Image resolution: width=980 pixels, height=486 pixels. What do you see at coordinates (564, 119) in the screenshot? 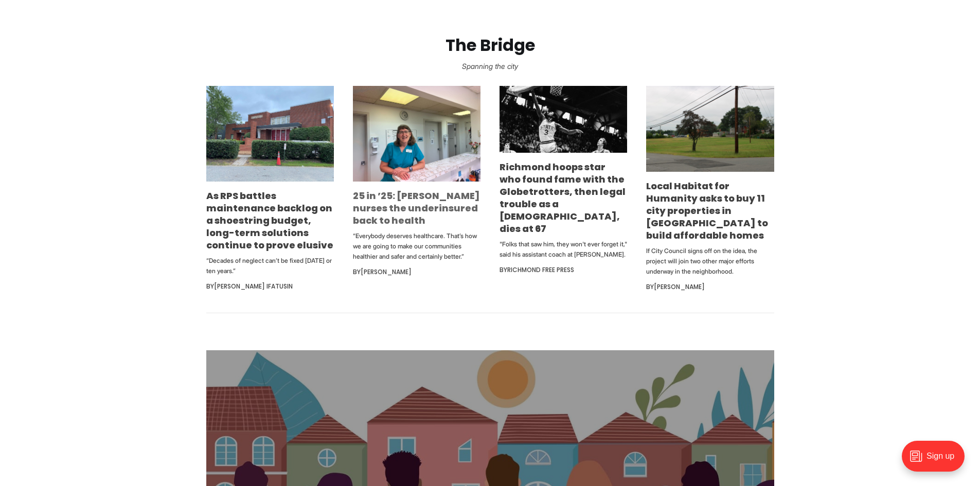
I see `img: Richmond hoops star who found fame with the Globetrotters, then legal trouble as a pastor, dies a...` at bounding box center [564, 119].